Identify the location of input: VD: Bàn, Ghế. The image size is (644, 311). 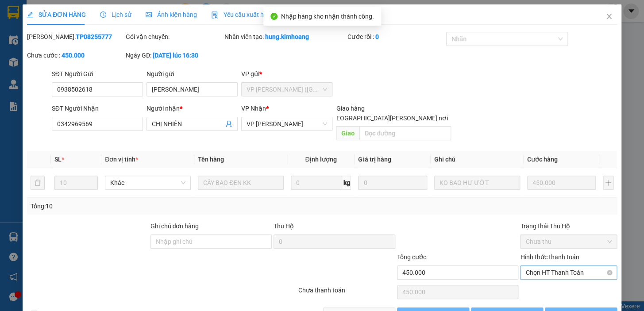
(240, 182).